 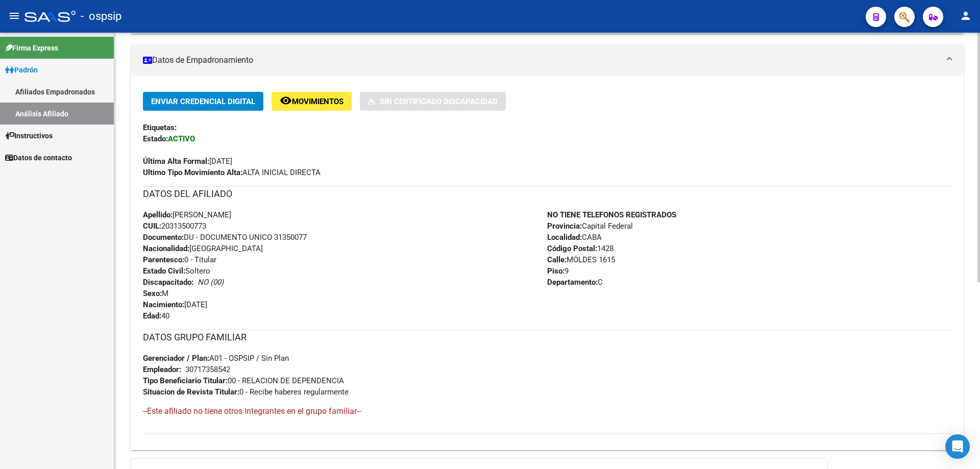 I want to click on mat-icon: person, so click(x=966, y=16).